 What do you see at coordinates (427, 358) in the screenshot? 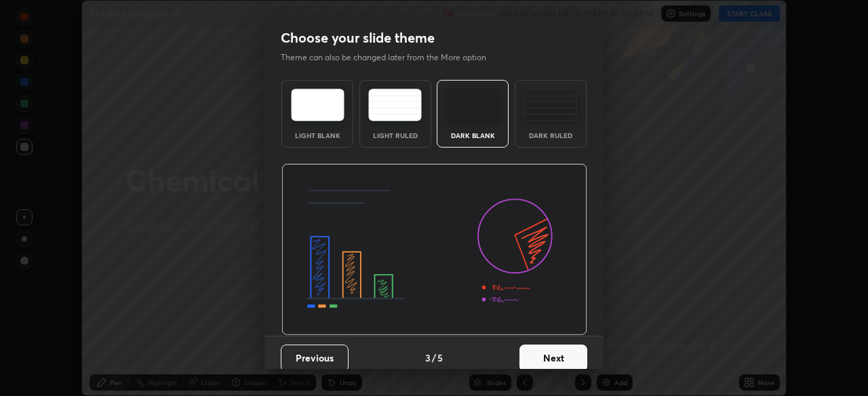
I see `h4: 3` at bounding box center [427, 358].